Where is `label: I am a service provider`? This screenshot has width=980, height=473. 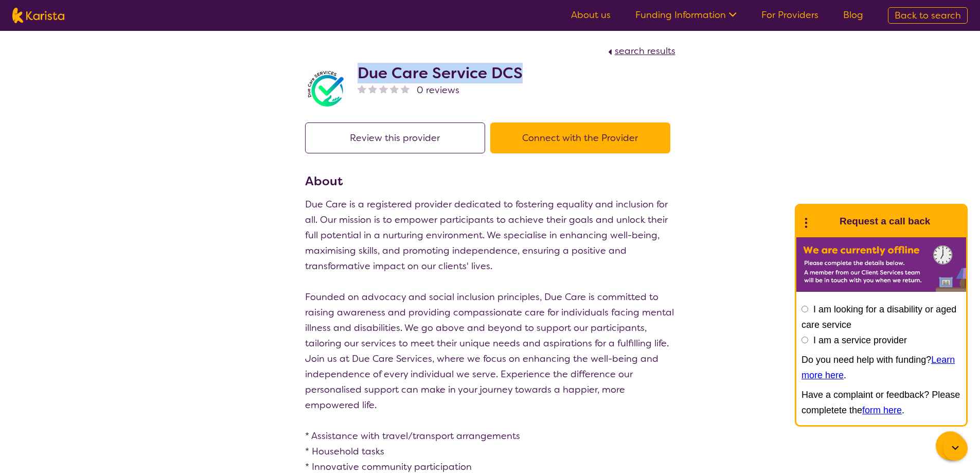 label: I am a service provider is located at coordinates (860, 340).